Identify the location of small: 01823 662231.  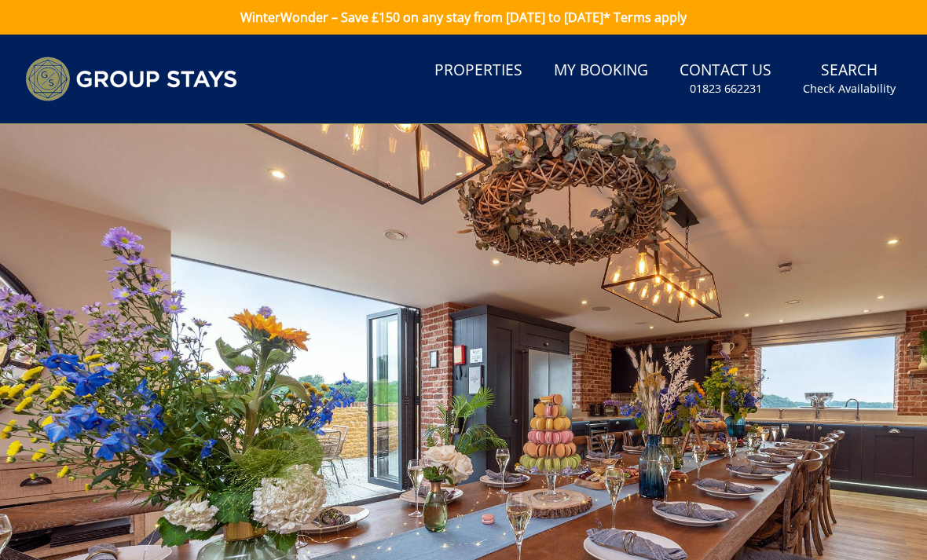
(726, 88).